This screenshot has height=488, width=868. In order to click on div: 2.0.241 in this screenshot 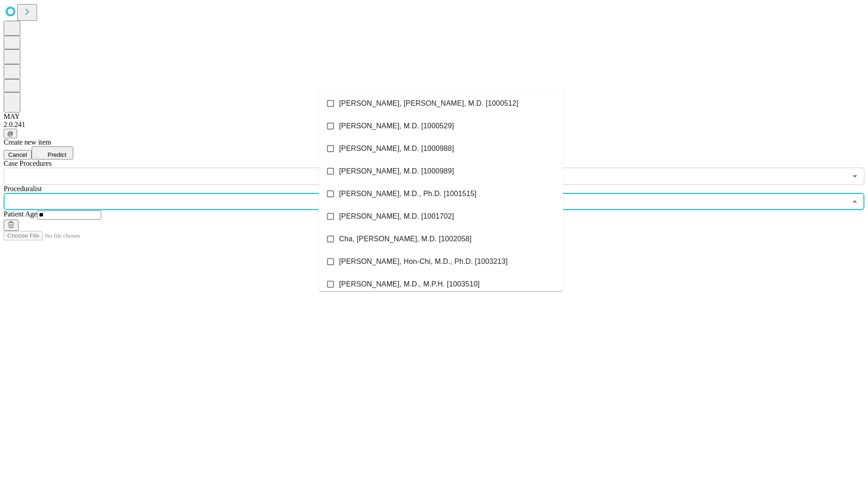, I will do `click(434, 124)`.